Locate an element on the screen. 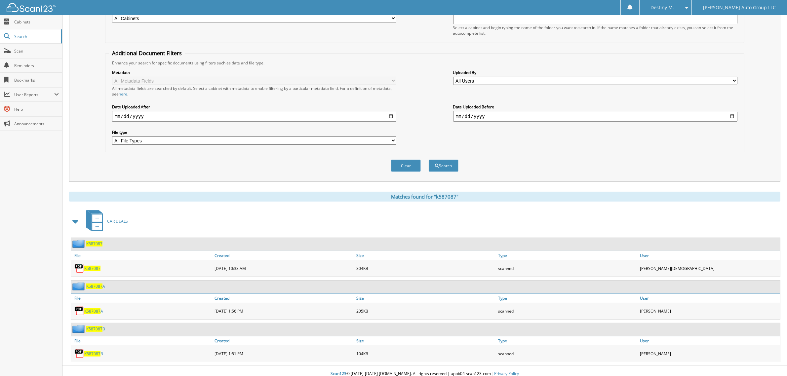  label: File type is located at coordinates (254, 132).